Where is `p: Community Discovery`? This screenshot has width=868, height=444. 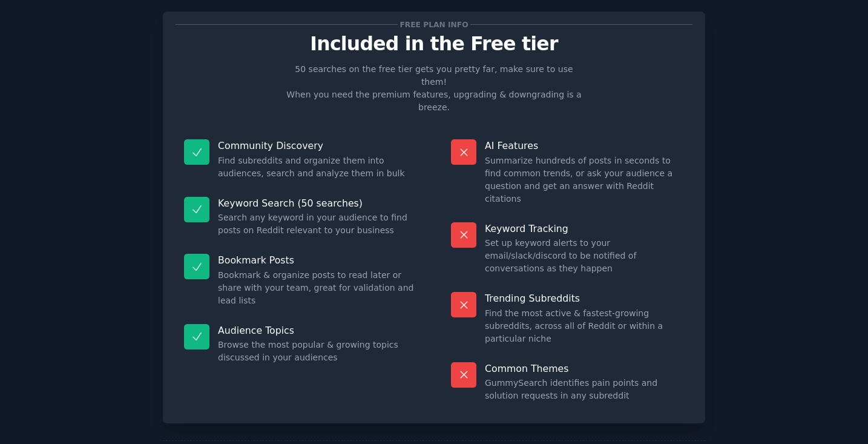 p: Community Discovery is located at coordinates (318, 145).